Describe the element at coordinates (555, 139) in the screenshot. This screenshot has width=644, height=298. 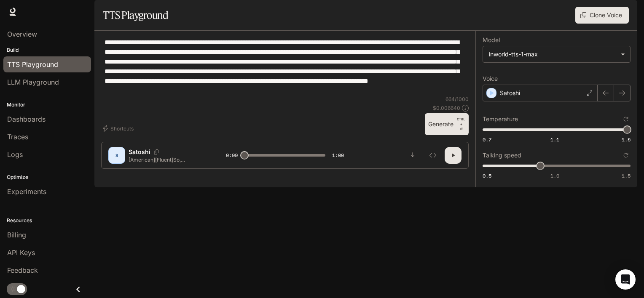
I see `span: 1.1` at that location.